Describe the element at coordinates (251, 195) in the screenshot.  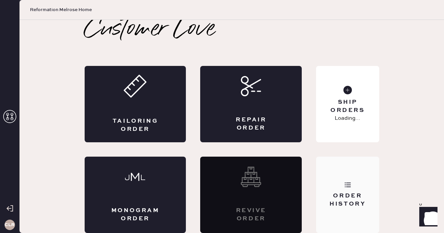
I see `div: Interested? Contact us at care@hemster.co` at that location.